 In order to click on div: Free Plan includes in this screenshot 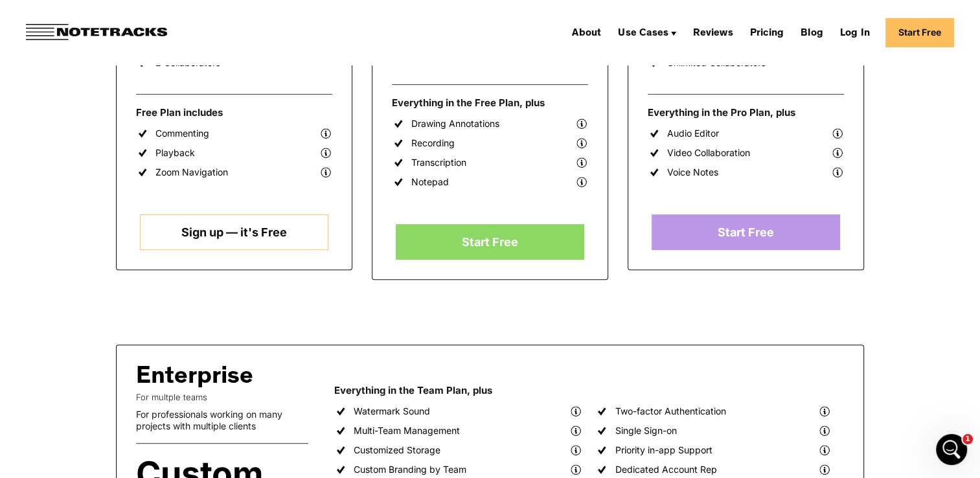, I will do `click(234, 112)`.